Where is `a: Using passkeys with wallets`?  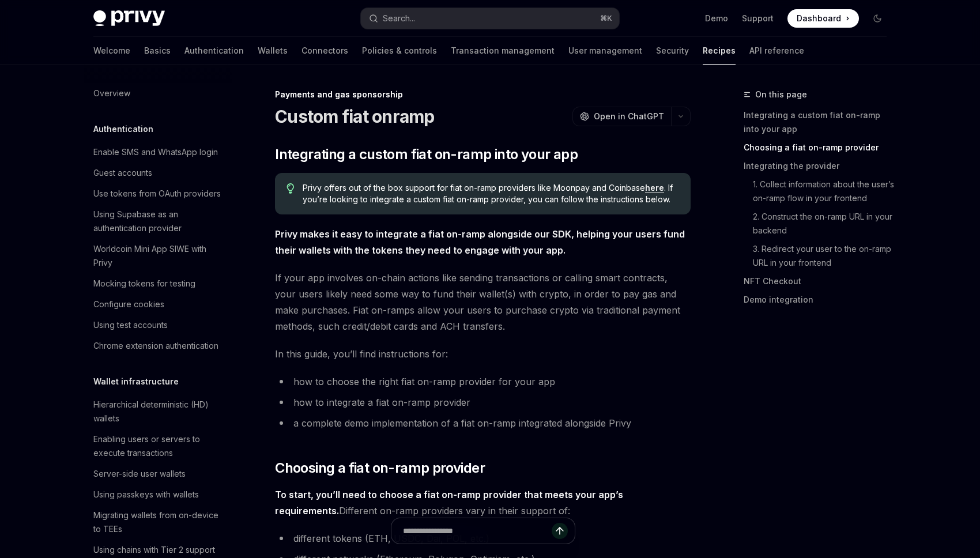
a: Using passkeys with wallets is located at coordinates (158, 495).